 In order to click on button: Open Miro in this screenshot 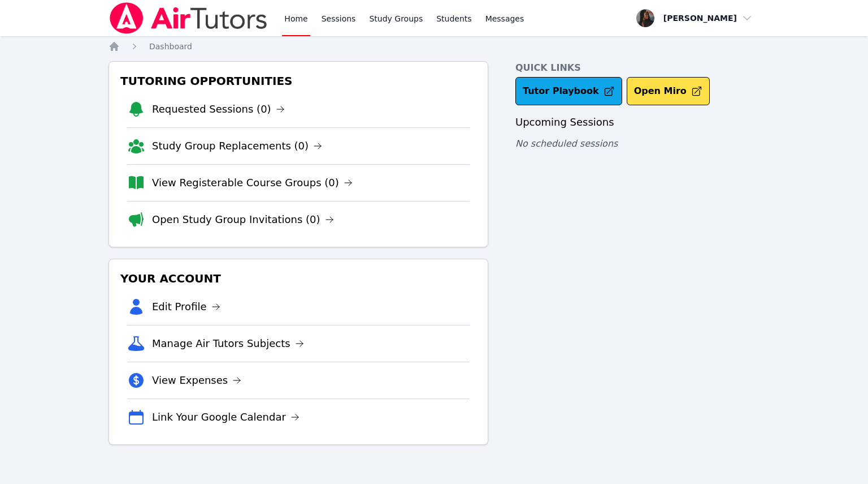, I will do `click(668, 91)`.